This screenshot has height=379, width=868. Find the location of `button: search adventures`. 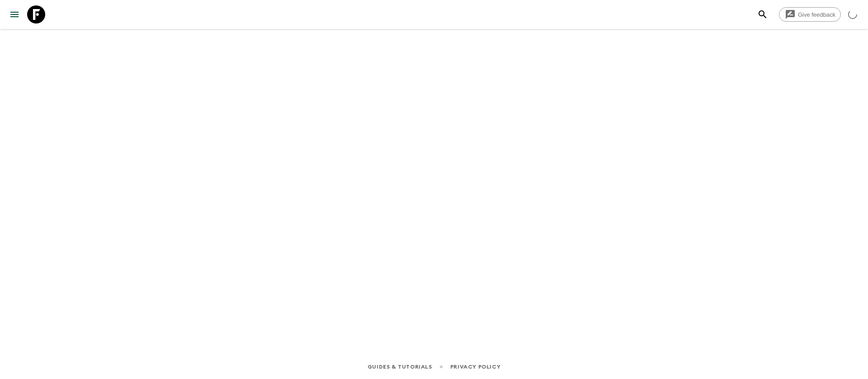

button: search adventures is located at coordinates (762, 14).